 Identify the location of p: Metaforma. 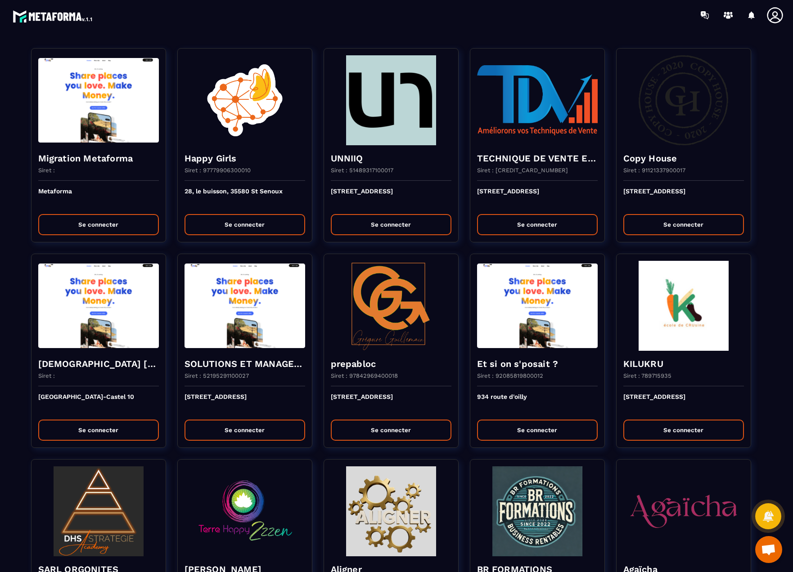
(99, 198).